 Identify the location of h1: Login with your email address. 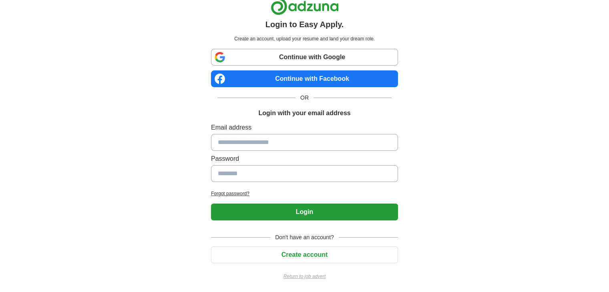
(304, 113).